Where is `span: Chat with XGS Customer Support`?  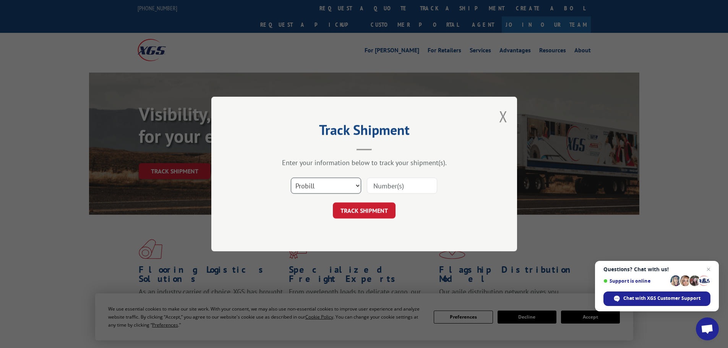
span: Chat with XGS Customer Support is located at coordinates (661, 298).